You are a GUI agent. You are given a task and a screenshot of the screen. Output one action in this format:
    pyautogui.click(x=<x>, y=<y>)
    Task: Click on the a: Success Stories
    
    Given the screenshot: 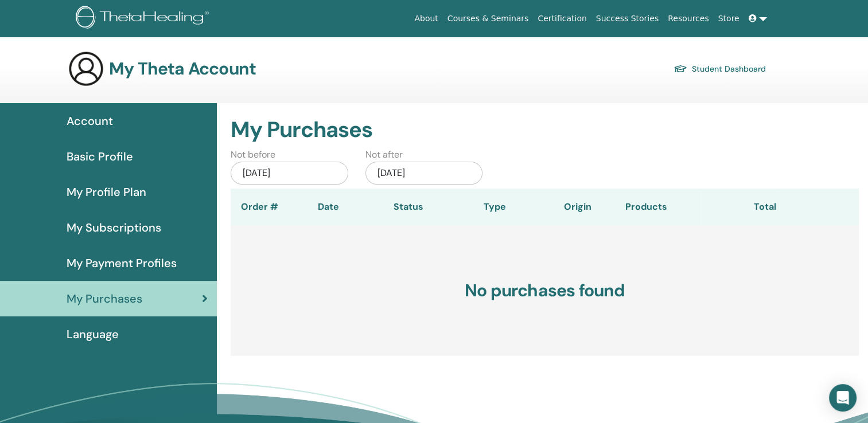 What is the action you would take?
    pyautogui.click(x=627, y=19)
    